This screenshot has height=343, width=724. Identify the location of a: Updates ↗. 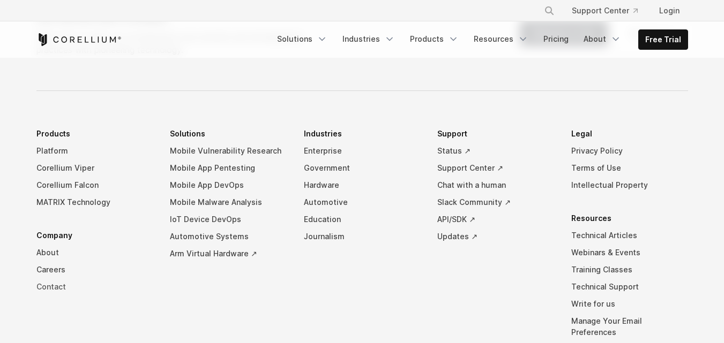
(496, 237).